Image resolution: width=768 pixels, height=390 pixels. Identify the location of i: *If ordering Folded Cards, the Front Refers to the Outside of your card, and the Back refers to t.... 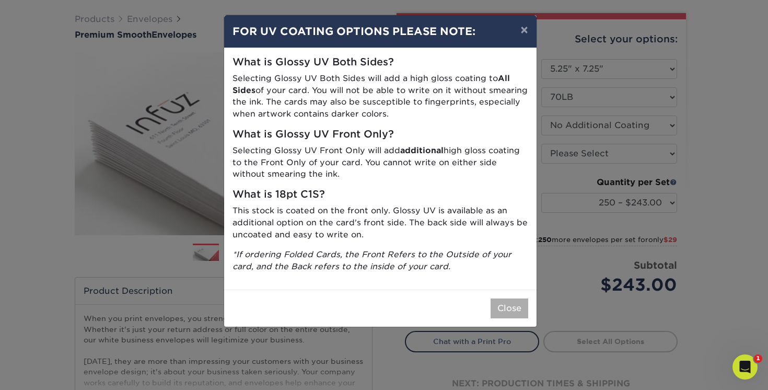
(372, 260).